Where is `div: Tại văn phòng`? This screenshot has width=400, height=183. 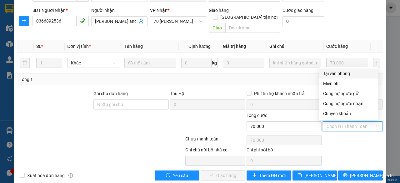 div: Tại văn phòng is located at coordinates (349, 73).